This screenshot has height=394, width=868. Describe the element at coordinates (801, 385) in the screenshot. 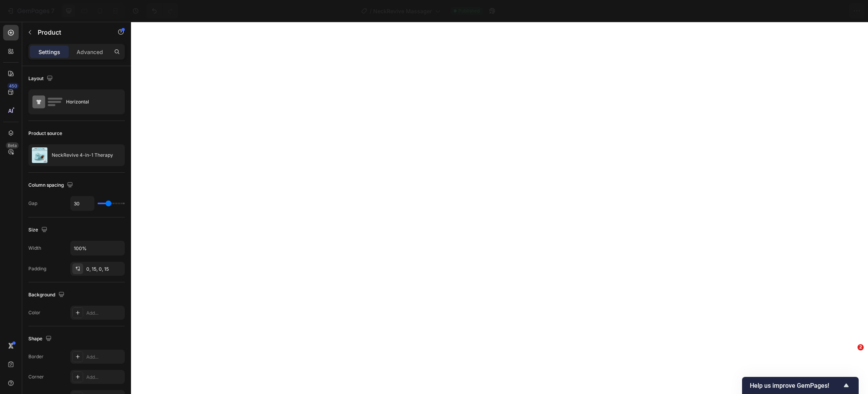

I see `button: Show survey - Help us improve GemPages!` at that location.